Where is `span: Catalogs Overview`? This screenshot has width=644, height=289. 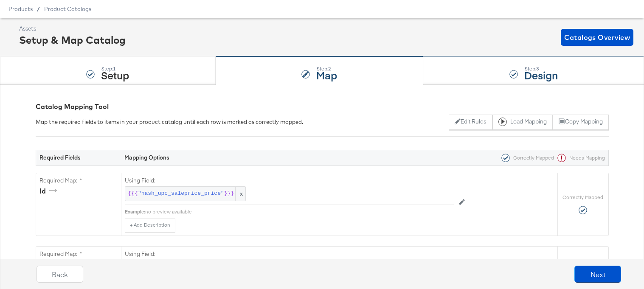
span: Catalogs Overview is located at coordinates (597, 37).